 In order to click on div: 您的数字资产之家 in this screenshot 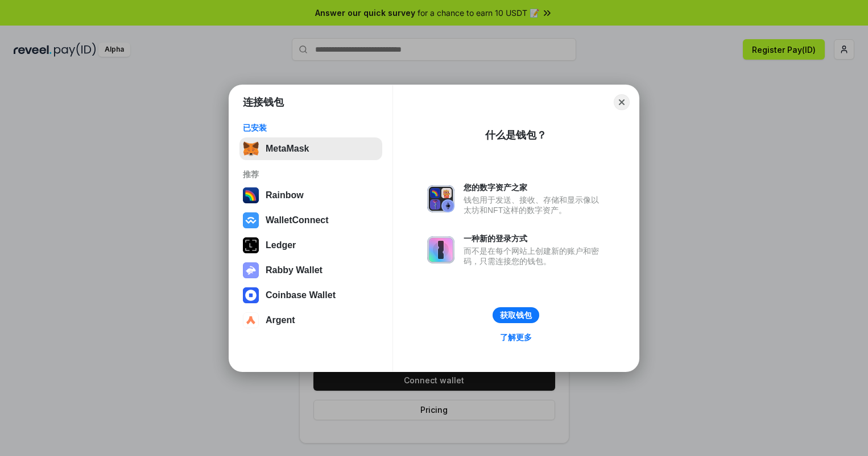, I will do `click(534, 187)`.